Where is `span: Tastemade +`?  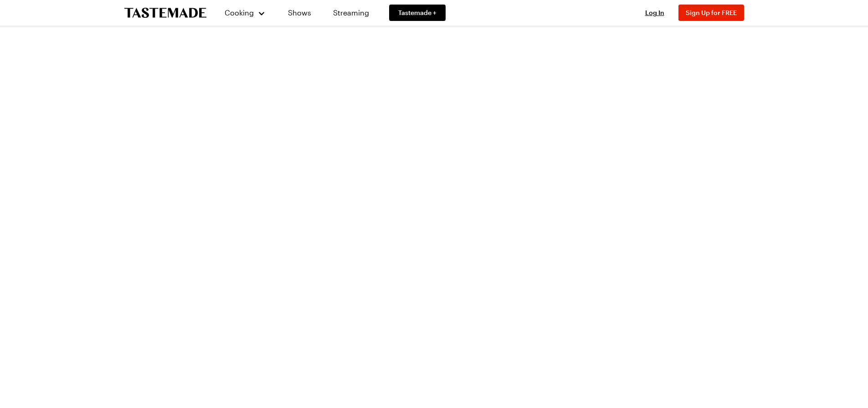 span: Tastemade + is located at coordinates (418, 13).